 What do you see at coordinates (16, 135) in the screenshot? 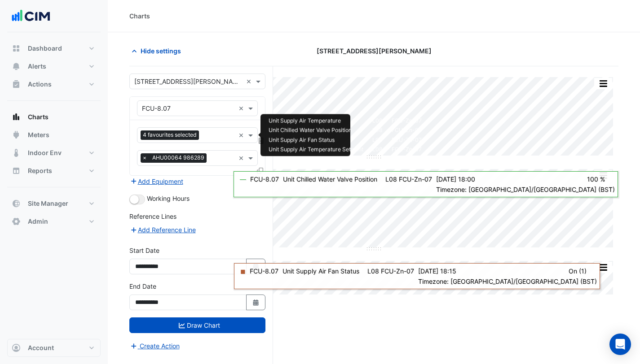
I see `app-icon: Meters` at bounding box center [16, 135].